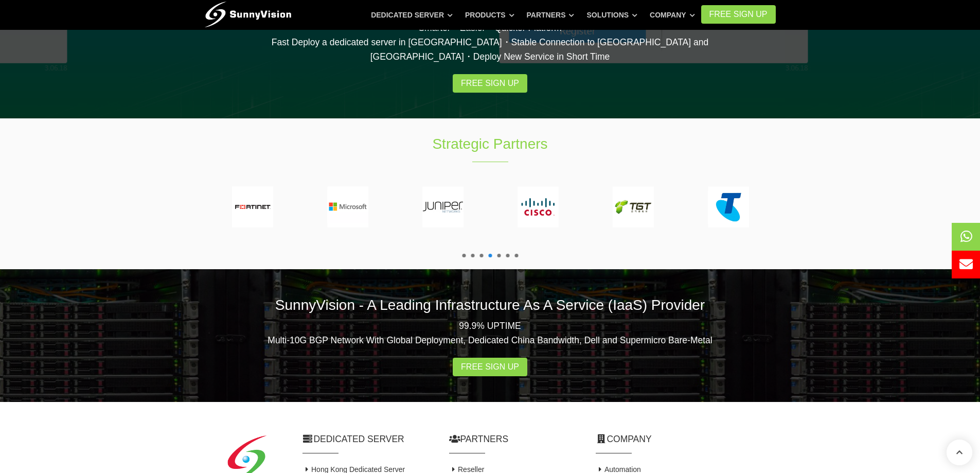 Image resolution: width=980 pixels, height=473 pixels. I want to click on a: Company, so click(672, 15).